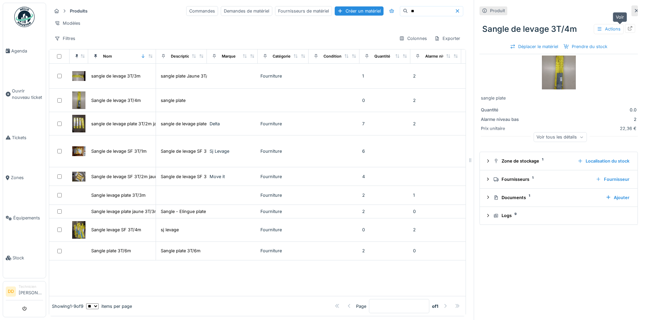 The image size is (646, 320). What do you see at coordinates (585, 46) in the screenshot?
I see `div: Prendre du stock` at bounding box center [585, 46].